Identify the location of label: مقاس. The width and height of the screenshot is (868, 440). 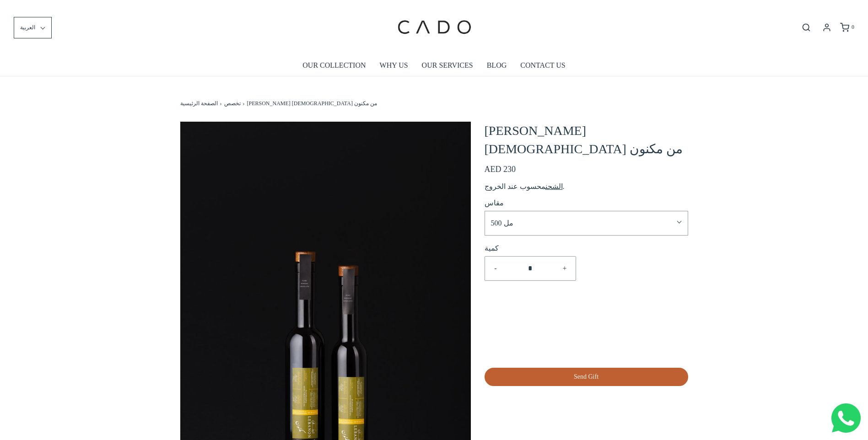
(495, 203).